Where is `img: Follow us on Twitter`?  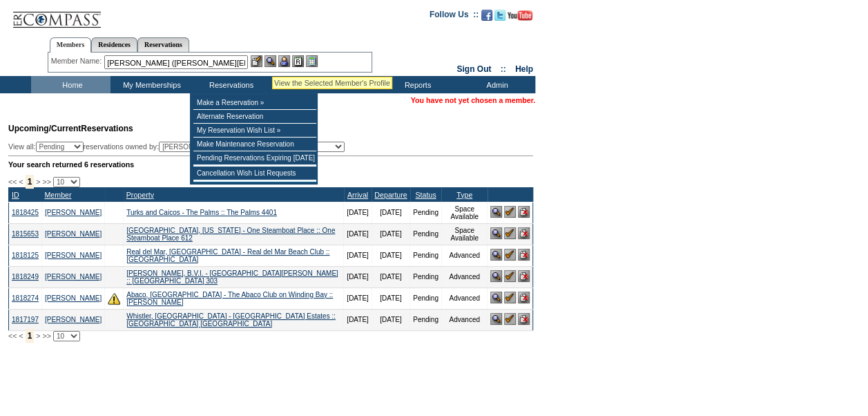
img: Follow us on Twitter is located at coordinates (500, 15).